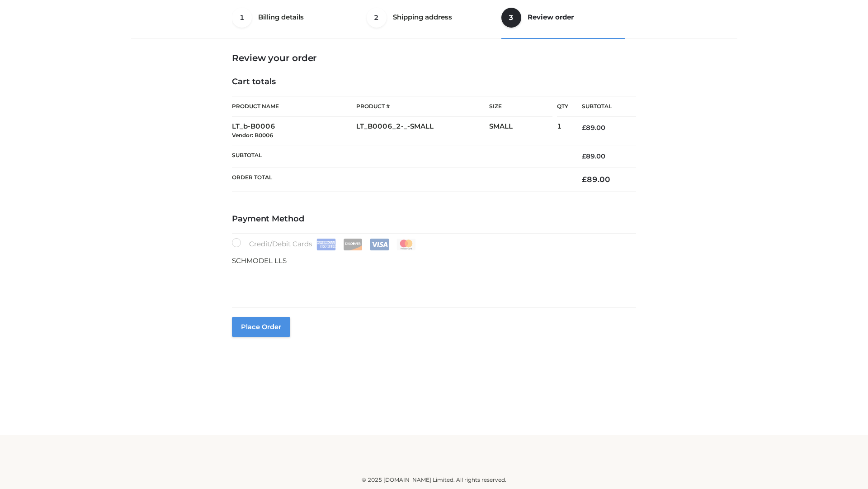 The image size is (868, 489). What do you see at coordinates (324, 244) in the screenshot?
I see `label: Credit/Debit Cards` at bounding box center [324, 244].